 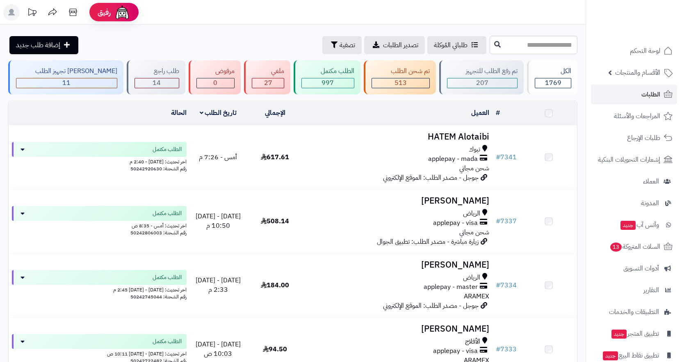 What do you see at coordinates (651, 181) in the screenshot?
I see `span: العملاء` at bounding box center [651, 181].